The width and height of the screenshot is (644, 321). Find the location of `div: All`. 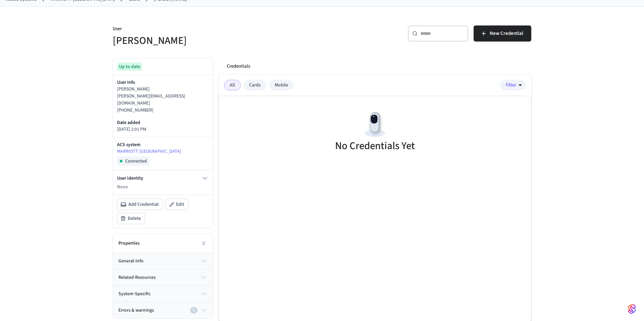

div: All is located at coordinates (232, 85).